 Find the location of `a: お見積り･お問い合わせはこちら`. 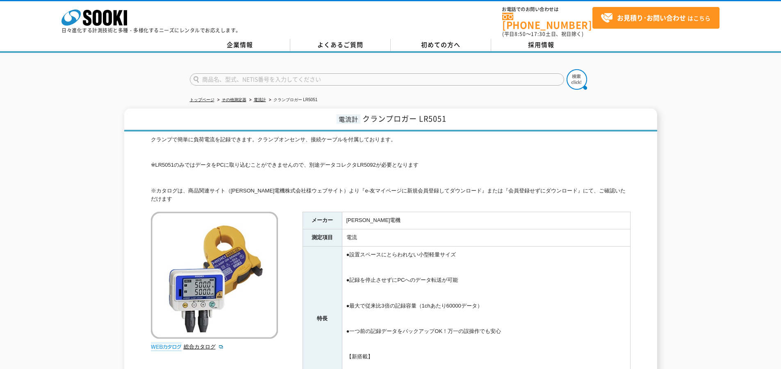

a: お見積り･お問い合わせはこちら is located at coordinates (656, 18).